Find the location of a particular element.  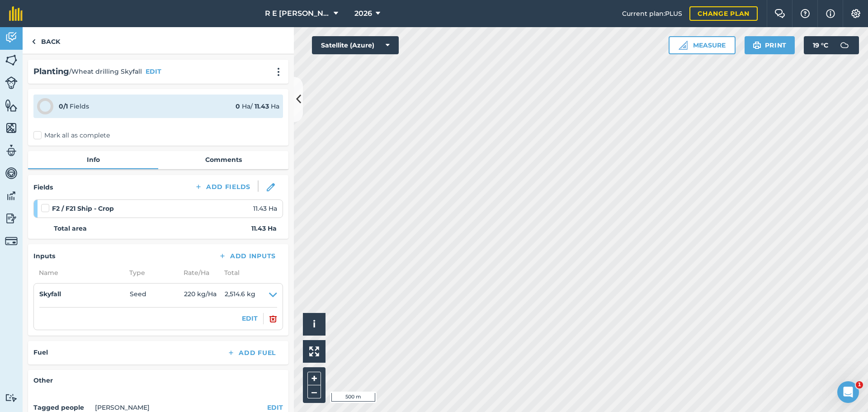

h4: Other is located at coordinates (158, 380).